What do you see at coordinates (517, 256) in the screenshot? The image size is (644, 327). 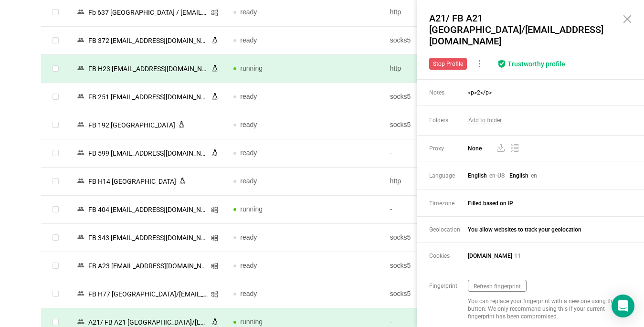 I see `span: 11` at bounding box center [517, 256].